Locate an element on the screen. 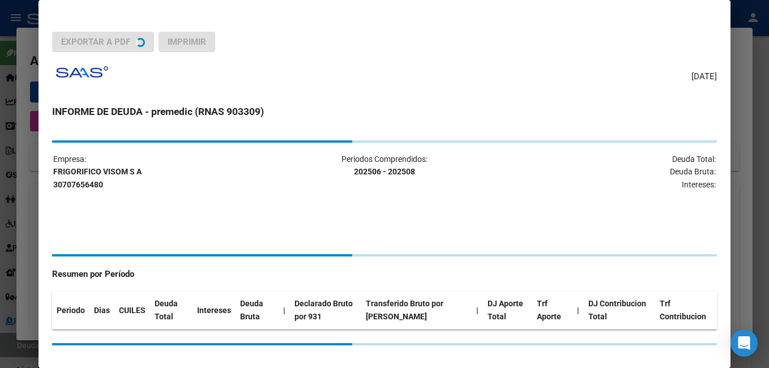 This screenshot has width=769, height=368. h4: Resumen por Período is located at coordinates (385, 274).